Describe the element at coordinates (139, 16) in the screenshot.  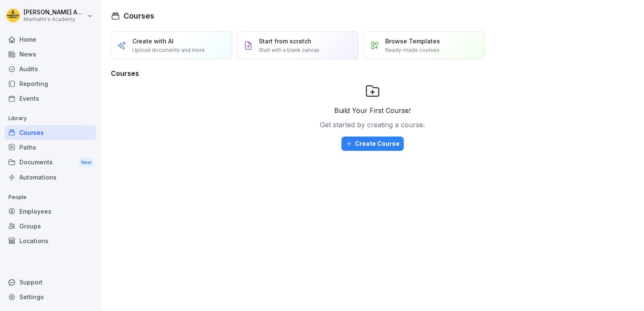
I see `h1: Courses` at that location.